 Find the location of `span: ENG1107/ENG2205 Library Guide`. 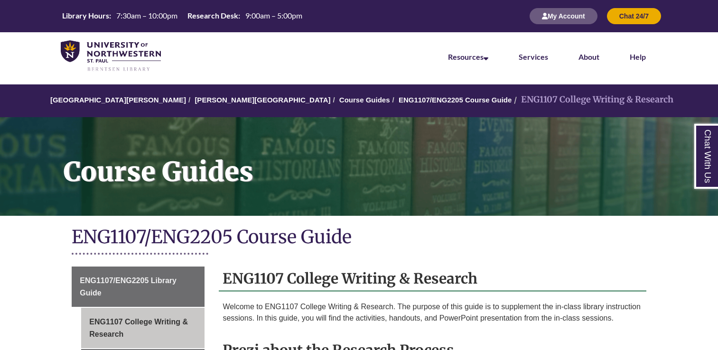

span: ENG1107/ENG2205 Library Guide is located at coordinates (128, 287).